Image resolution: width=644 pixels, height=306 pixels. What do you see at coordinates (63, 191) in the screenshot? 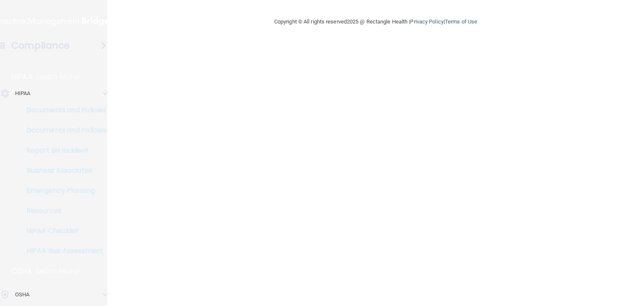
I see `p: Emergency Planning` at bounding box center [63, 191].